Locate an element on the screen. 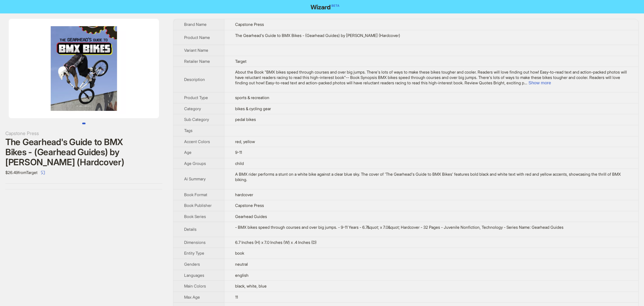 The width and height of the screenshot is (644, 306). span: Accent Colors is located at coordinates (197, 141).